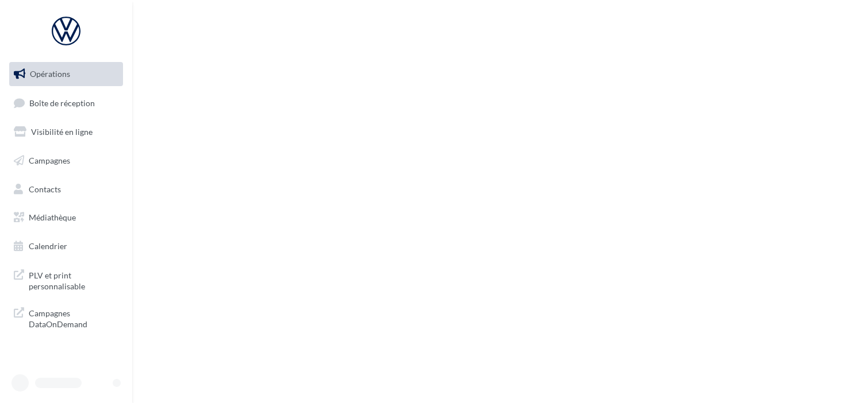 This screenshot has height=403, width=868. Describe the element at coordinates (50, 161) in the screenshot. I see `span: Campagnes` at that location.